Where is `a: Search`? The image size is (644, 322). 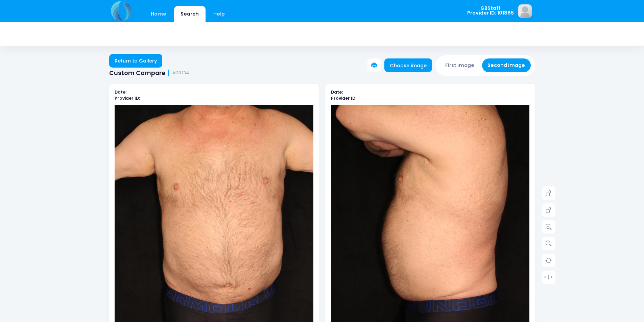
a: Search is located at coordinates (190, 14).